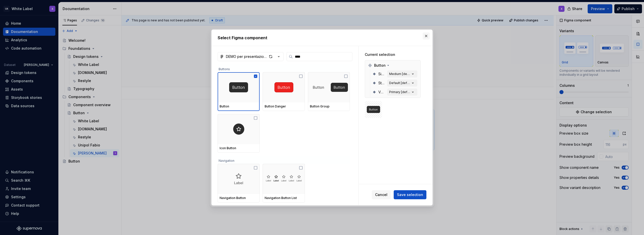  What do you see at coordinates (284, 160) in the screenshot?
I see `div: Navigation` at bounding box center [284, 160].